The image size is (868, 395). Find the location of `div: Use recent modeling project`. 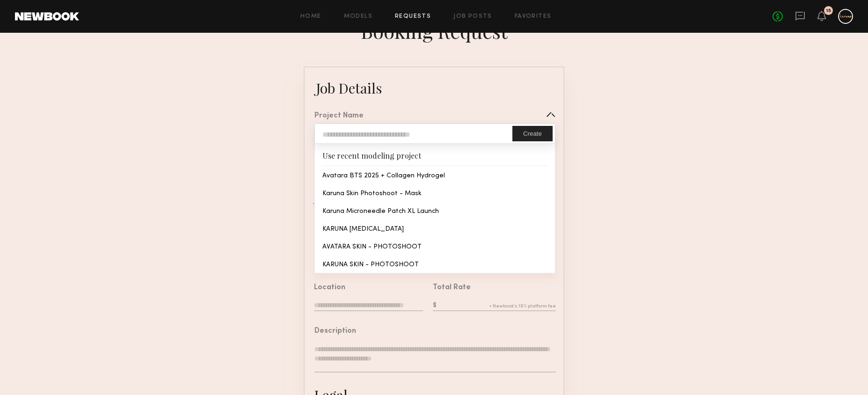

div: Use recent modeling project is located at coordinates (435, 155).